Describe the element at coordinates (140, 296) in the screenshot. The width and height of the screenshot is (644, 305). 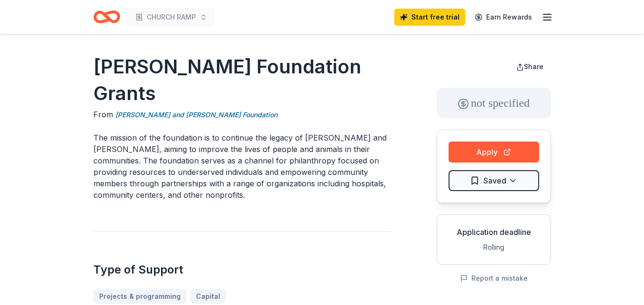
I see `a: Projects & programming` at that location.